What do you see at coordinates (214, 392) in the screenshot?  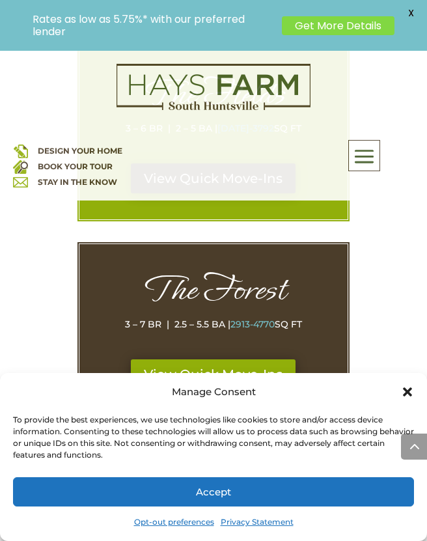 I see `div: Manage Consent` at bounding box center [214, 392].